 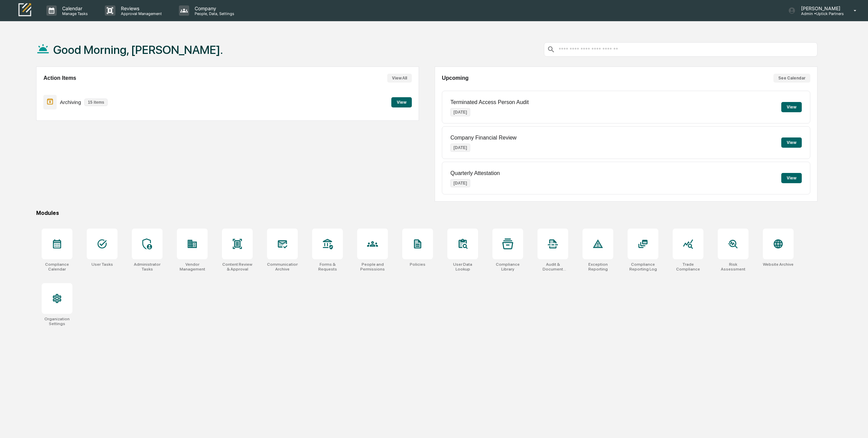 I want to click on p: Admin • Uptick Partners, so click(x=819, y=14).